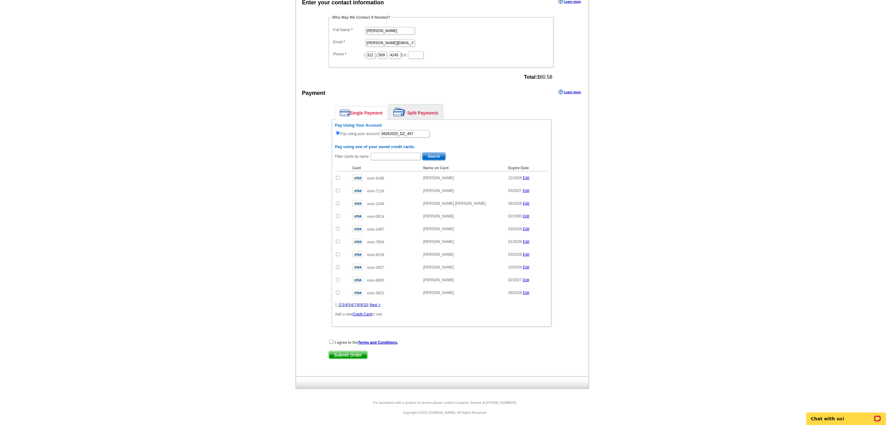 This screenshot has width=890, height=425. I want to click on a: 8, so click(358, 305).